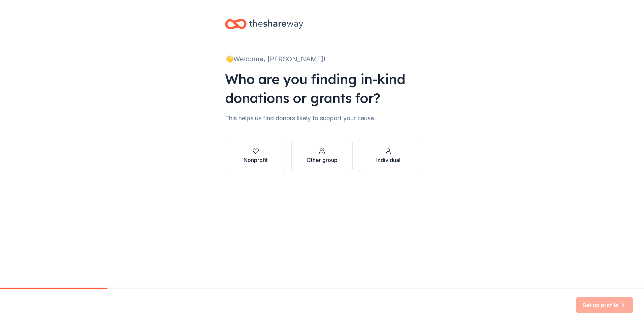 Image resolution: width=644 pixels, height=324 pixels. I want to click on button: Individual, so click(388, 156).